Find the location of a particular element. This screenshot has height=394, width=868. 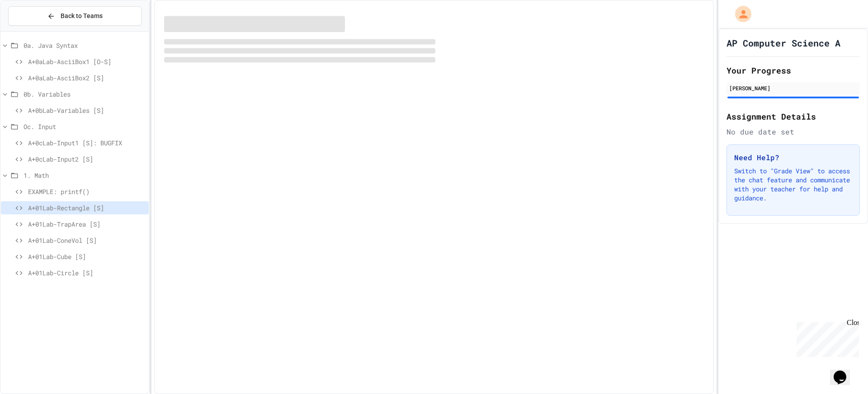

div: My Account is located at coordinates (740, 14).